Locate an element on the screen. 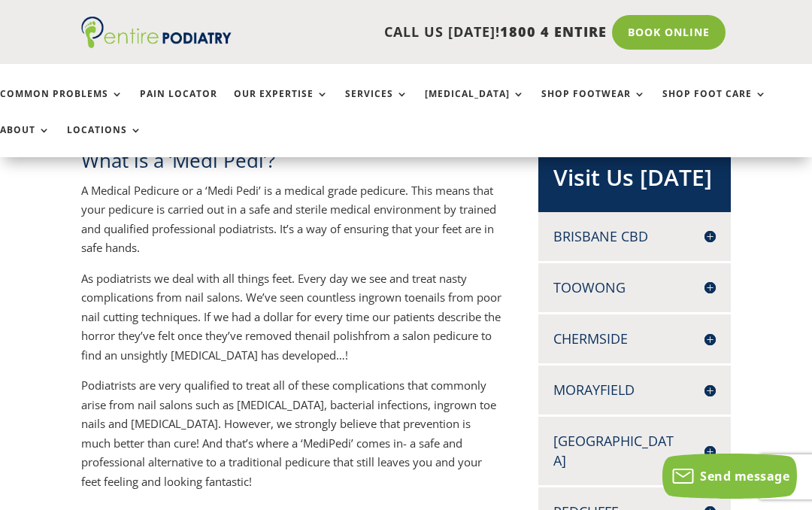  p: Podiatrists are very qualified to treat all of these complications that commonly arise from nail ... is located at coordinates (291, 433).